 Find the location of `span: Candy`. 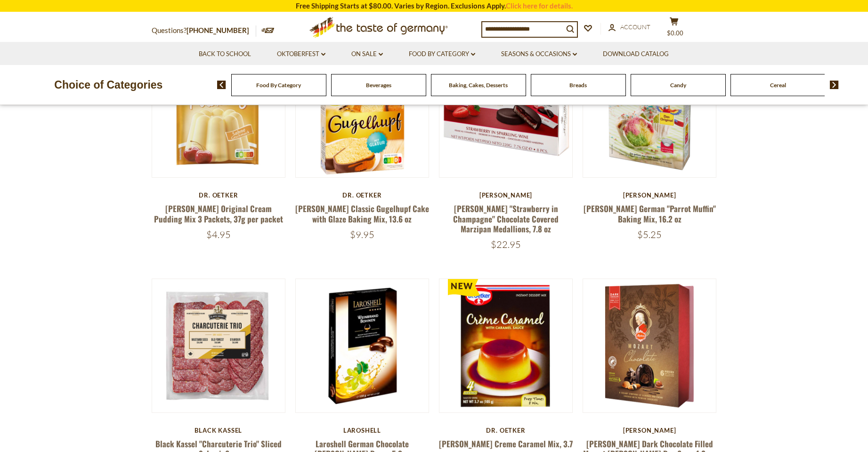

span: Candy is located at coordinates (678, 85).